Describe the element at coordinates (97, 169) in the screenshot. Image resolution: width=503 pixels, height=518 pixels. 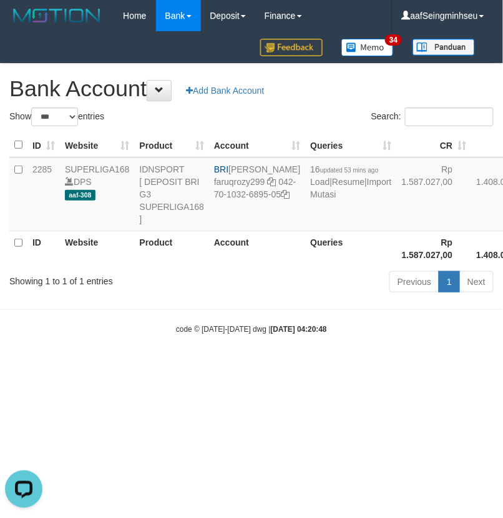
I see `a: SUPERLIGA168` at that location.